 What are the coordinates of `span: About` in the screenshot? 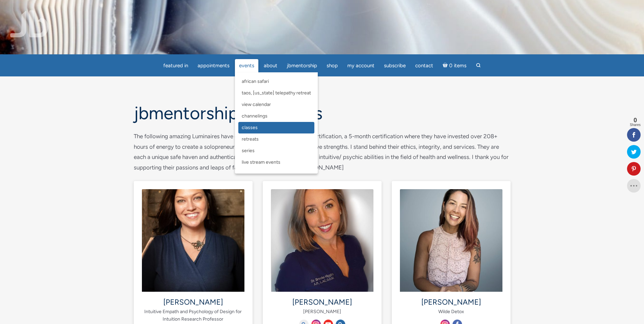 It's located at (271, 66).